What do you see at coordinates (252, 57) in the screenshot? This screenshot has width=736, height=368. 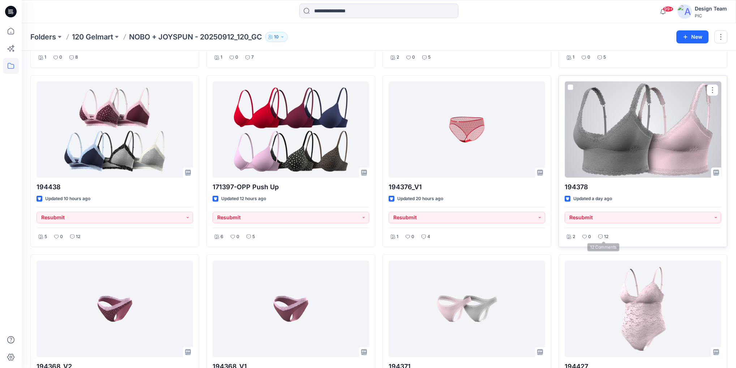 I see `p: 7` at bounding box center [252, 57].